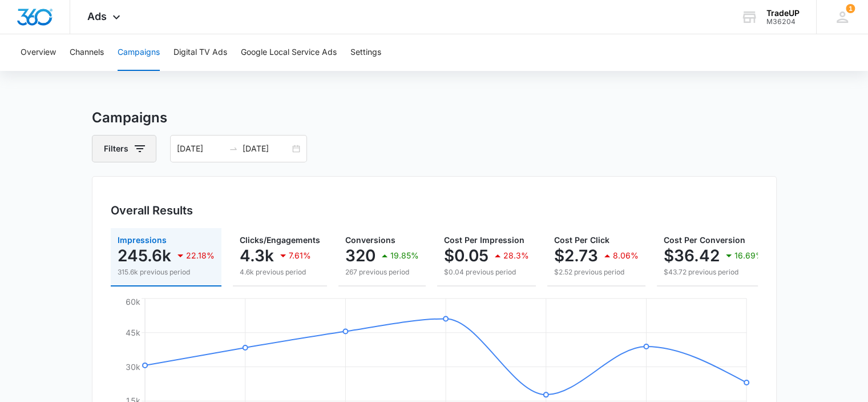 The width and height of the screenshot is (868, 402). What do you see at coordinates (850, 8) in the screenshot?
I see `span: 1` at bounding box center [850, 8].